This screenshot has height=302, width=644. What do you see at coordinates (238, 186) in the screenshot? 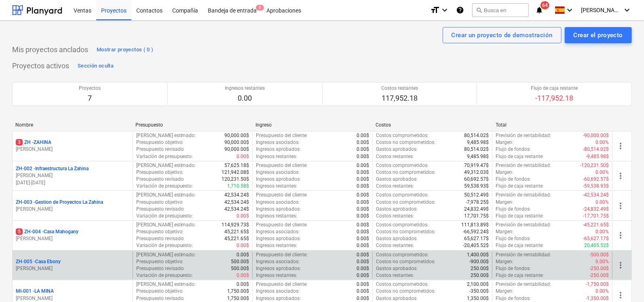
I see `p: 1,710.58$` at bounding box center [238, 186].